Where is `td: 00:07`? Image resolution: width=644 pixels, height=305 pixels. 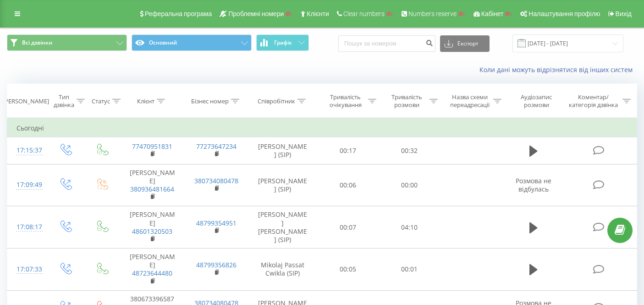
td: 00:07 is located at coordinates (348, 227).